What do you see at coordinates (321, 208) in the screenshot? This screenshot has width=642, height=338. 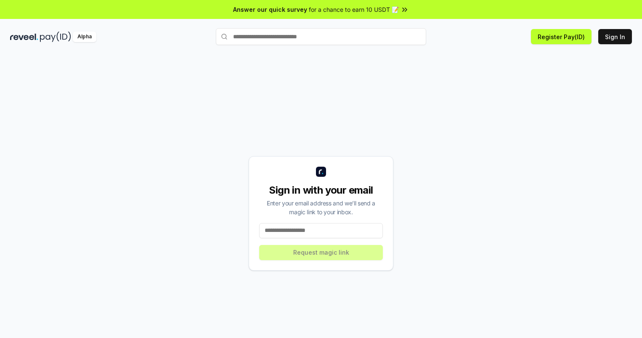 I see `div: Enter your email address and we’ll send a magic link to your inbox.` at bounding box center [321, 208].